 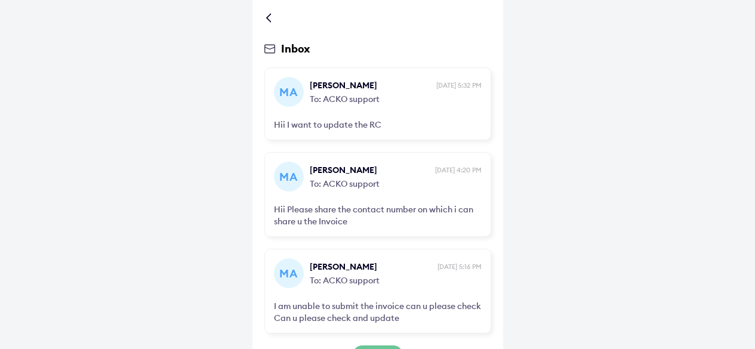 I want to click on div: I am unable to submit the invoice can u please check Can u please check and update, so click(x=378, y=312).